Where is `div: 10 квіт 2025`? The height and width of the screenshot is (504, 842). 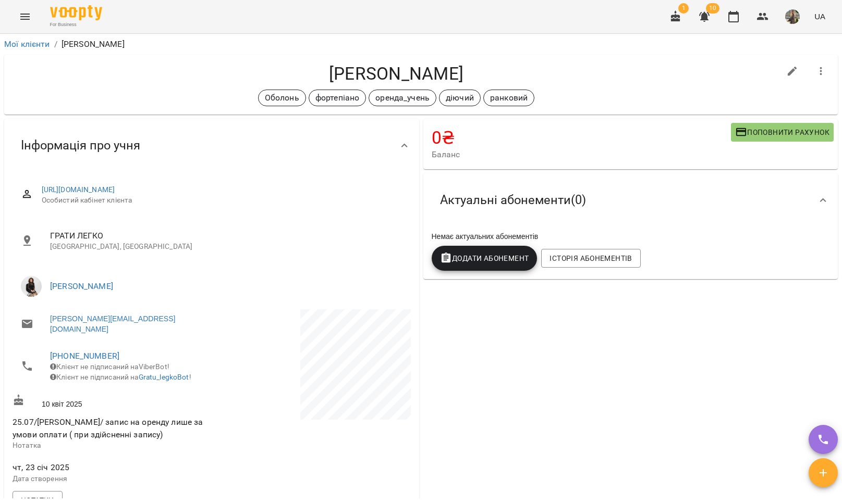
div: 10 квіт 2025 is located at coordinates (111, 402).